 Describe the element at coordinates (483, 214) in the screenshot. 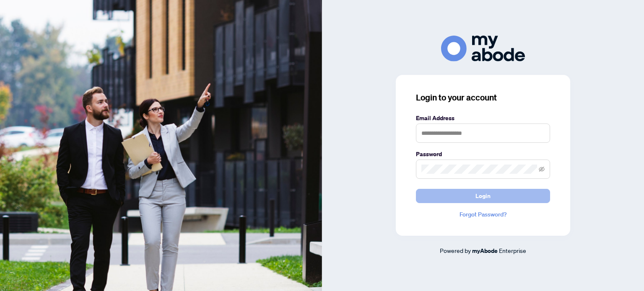

I see `a: Forgot Password?` at that location.